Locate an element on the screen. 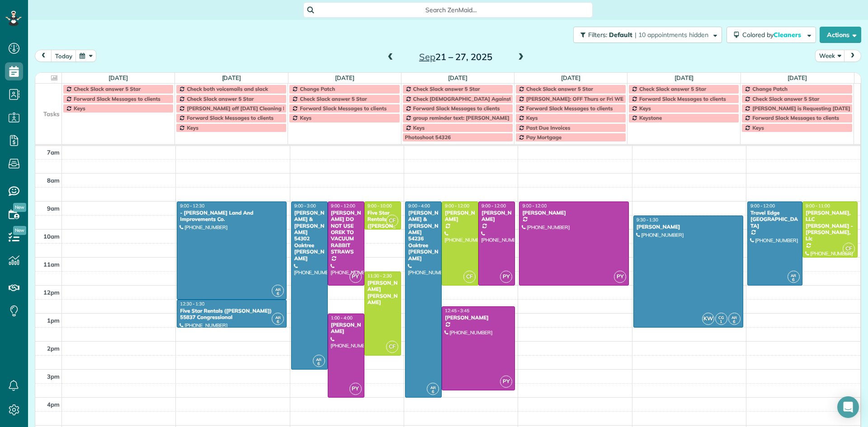 The height and width of the screenshot is (427, 868). span: 3pm is located at coordinates (54, 376).